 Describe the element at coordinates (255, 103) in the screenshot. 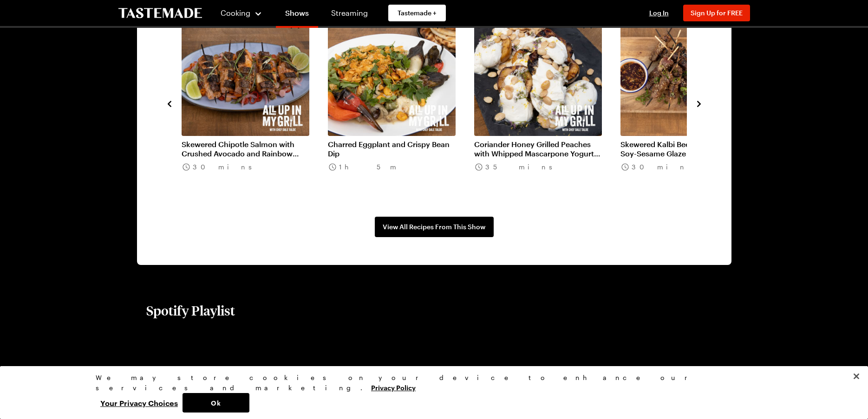

I see `div: 2 / 21` at that location.